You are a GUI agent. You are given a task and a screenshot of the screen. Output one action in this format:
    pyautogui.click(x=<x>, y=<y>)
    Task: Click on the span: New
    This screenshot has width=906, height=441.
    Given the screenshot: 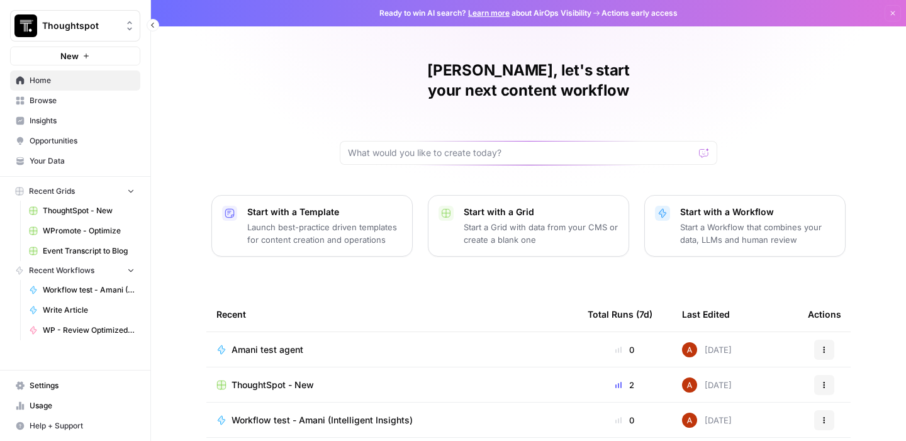 What is the action you would take?
    pyautogui.click(x=69, y=56)
    